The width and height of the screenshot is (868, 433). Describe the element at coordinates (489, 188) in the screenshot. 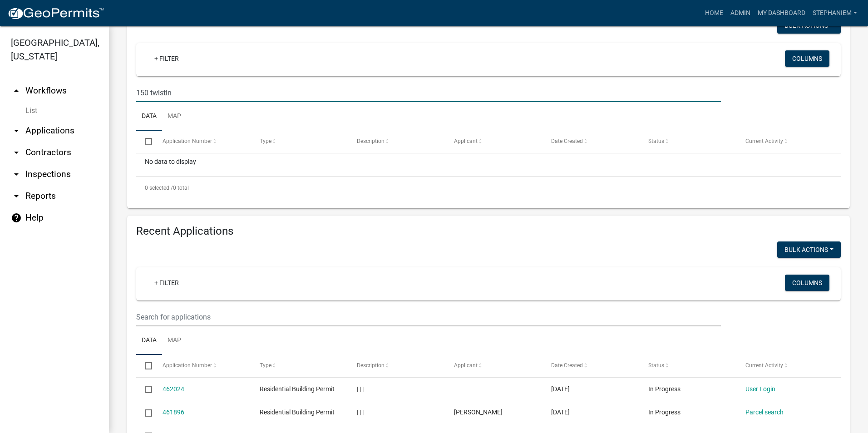

I see `div: 0 total` at that location.